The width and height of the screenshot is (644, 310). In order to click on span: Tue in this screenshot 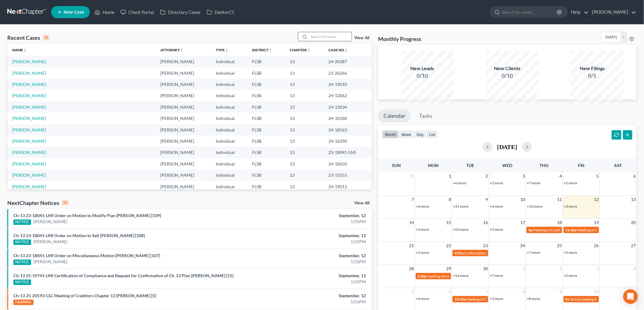, I will do `click(470, 165)`.